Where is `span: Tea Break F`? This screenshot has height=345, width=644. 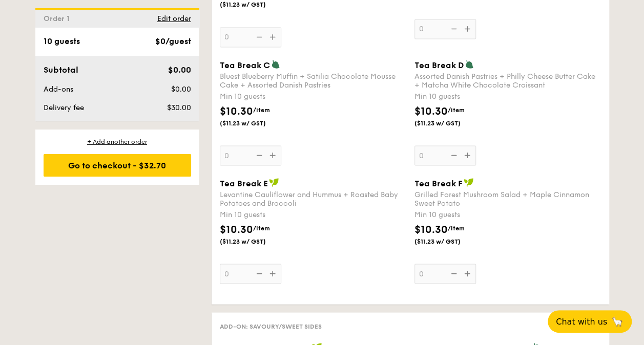 span: Tea Break F is located at coordinates (438, 183).